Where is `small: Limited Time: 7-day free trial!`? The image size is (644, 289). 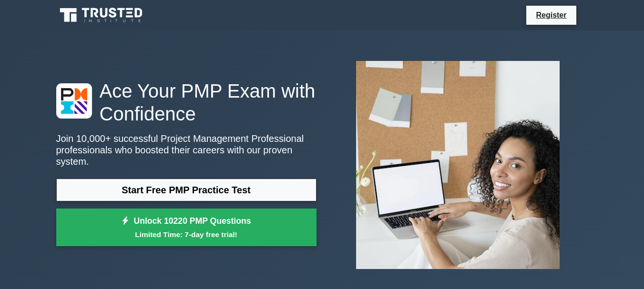 small: Limited Time: 7-day free trial! is located at coordinates (186, 234).